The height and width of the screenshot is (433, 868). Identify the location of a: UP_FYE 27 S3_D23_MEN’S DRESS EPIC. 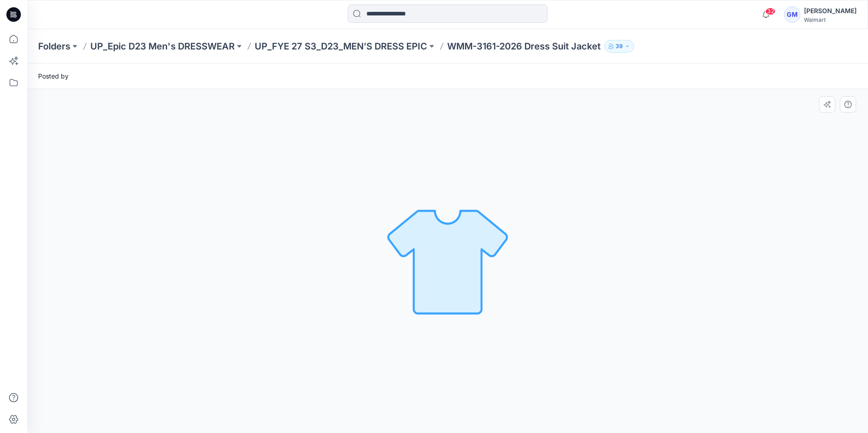
(341, 46).